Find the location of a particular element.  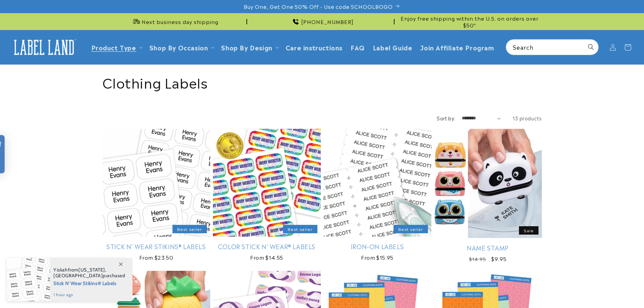

a: Join Affiliate Program is located at coordinates (457, 47).